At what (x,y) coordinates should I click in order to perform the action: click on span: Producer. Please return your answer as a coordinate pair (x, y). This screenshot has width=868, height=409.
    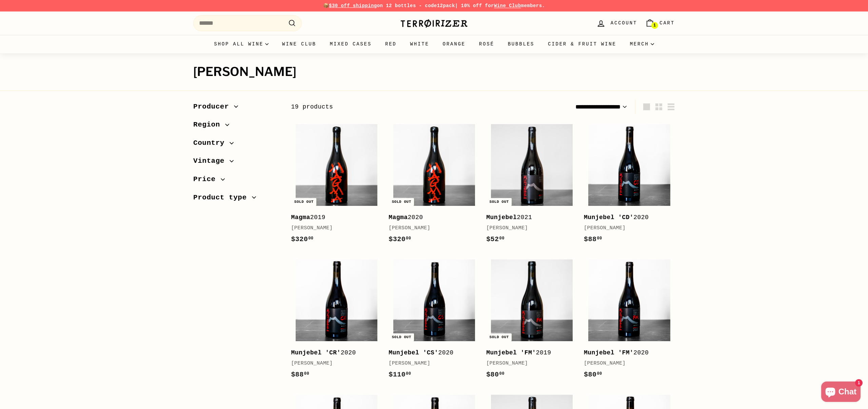
    Looking at the image, I should click on (213, 107).